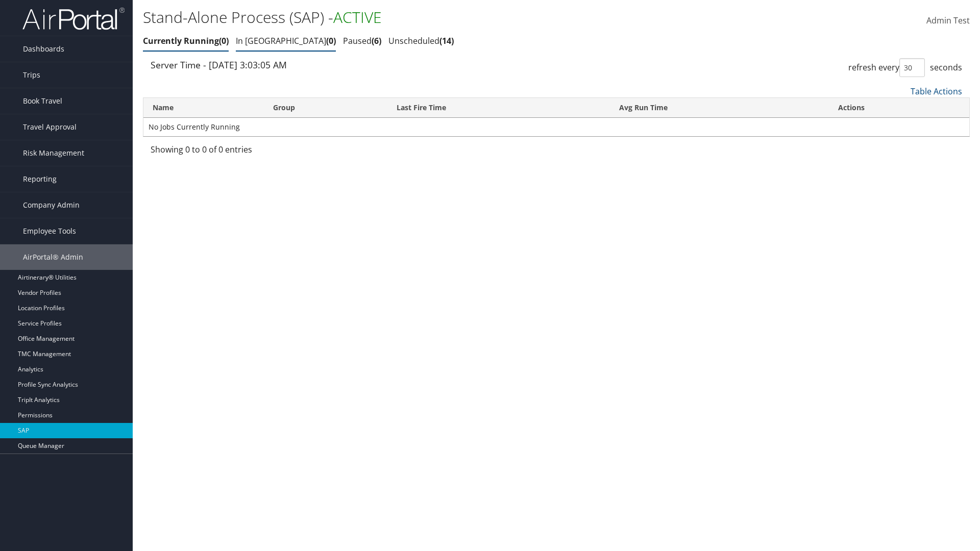  I want to click on a: Table Actions, so click(936, 92).